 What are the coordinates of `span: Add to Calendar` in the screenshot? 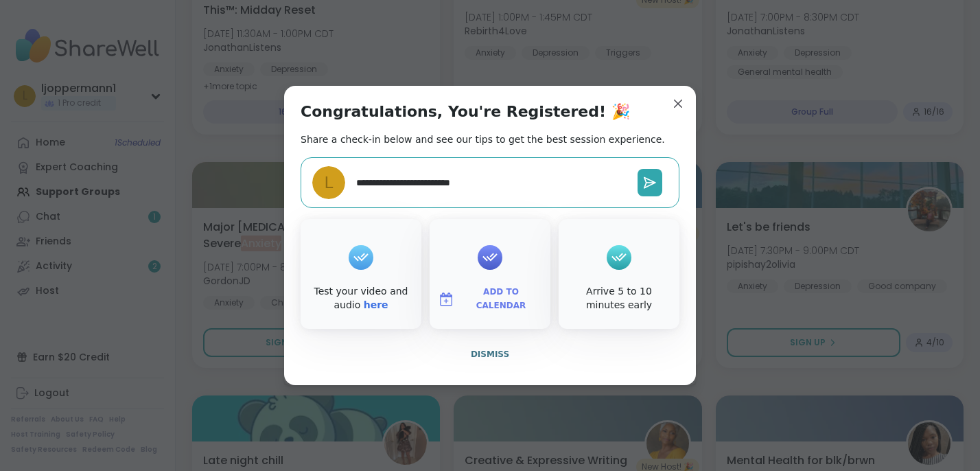 It's located at (501, 298).